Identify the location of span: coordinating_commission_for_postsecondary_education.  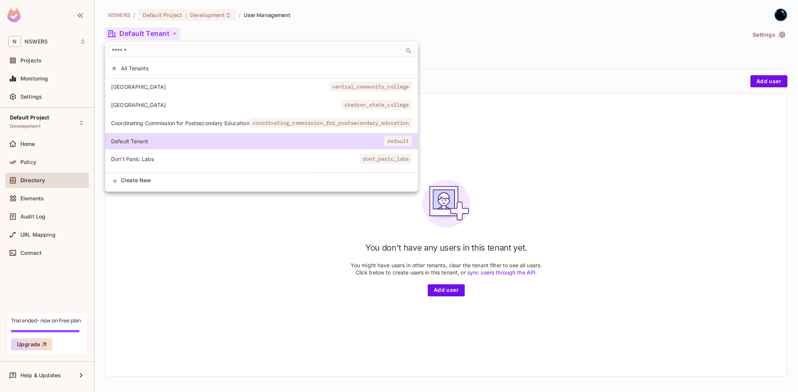
(331, 123).